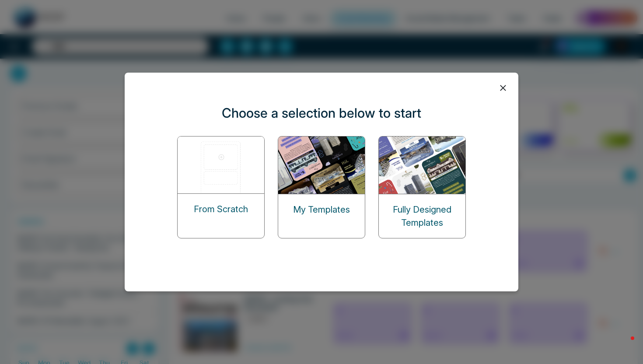 Image resolution: width=643 pixels, height=364 pixels. What do you see at coordinates (322, 165) in the screenshot?
I see `img: my-templates.png` at bounding box center [322, 165].